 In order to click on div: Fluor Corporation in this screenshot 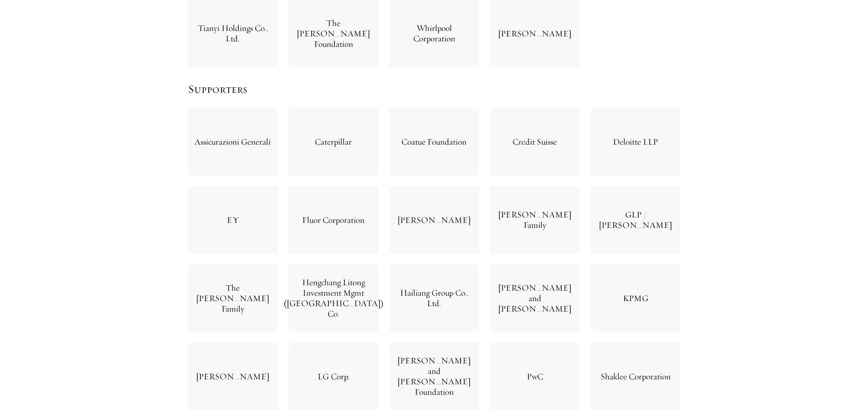, I will do `click(333, 220)`.